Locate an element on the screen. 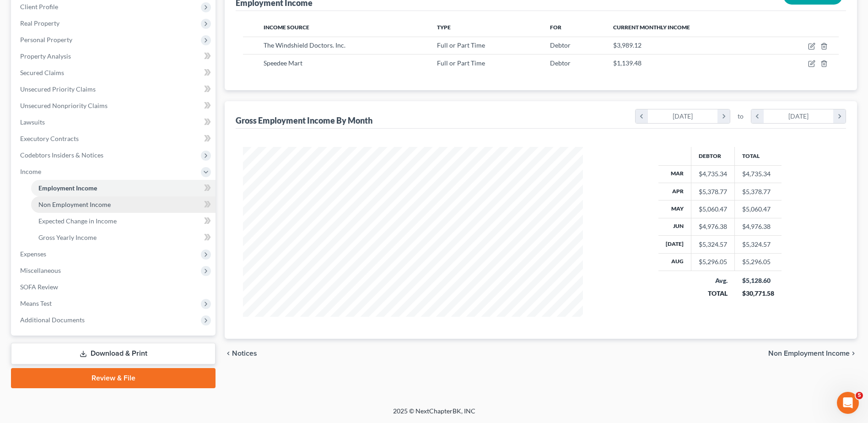  span: Income is located at coordinates (31, 171).